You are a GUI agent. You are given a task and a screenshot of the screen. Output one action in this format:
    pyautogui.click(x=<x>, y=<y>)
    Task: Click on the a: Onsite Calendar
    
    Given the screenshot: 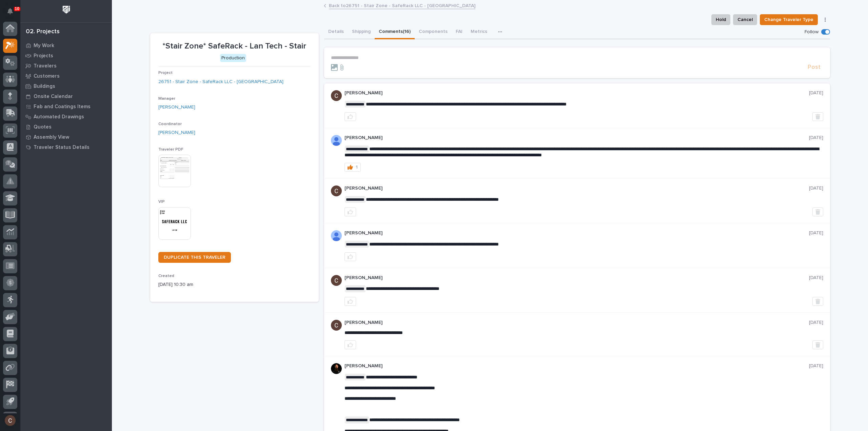 What is the action you would take?
    pyautogui.click(x=66, y=96)
    